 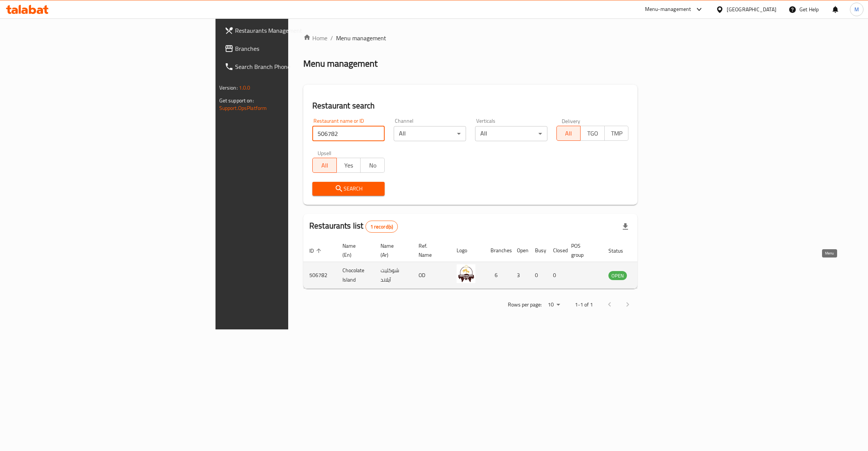 I want to click on span: TMP, so click(x=617, y=133).